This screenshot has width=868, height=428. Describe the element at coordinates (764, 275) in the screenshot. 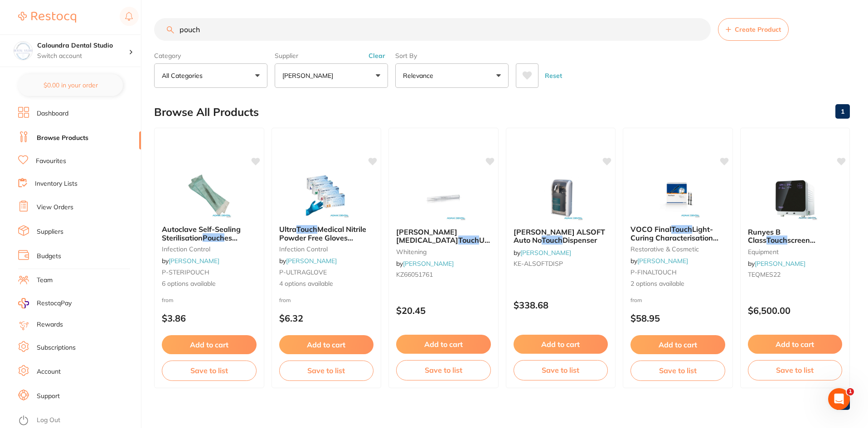

I see `span: TEQMES22` at that location.